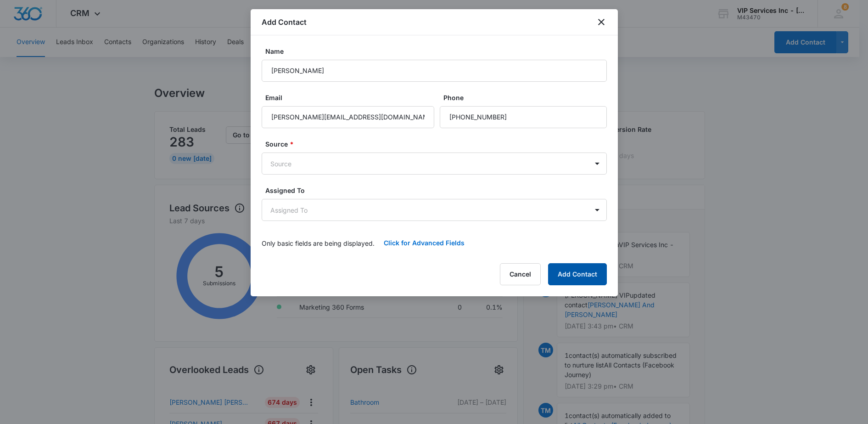 This screenshot has width=868, height=424. I want to click on button: Add Contact, so click(578, 274).